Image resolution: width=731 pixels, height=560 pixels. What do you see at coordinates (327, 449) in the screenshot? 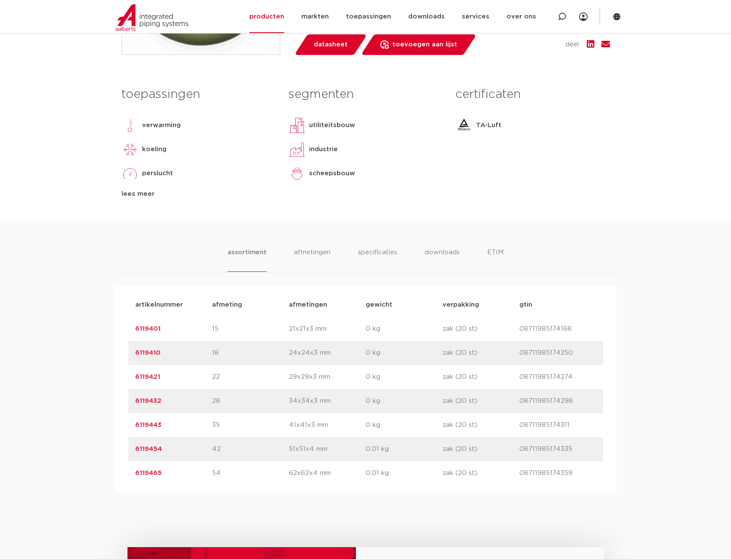
I see `p: 51x51x4 mm` at bounding box center [327, 449].